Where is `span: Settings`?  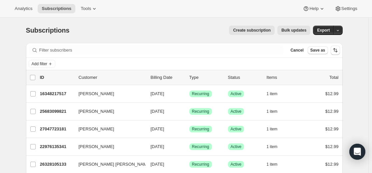
span: Settings is located at coordinates (349, 9).